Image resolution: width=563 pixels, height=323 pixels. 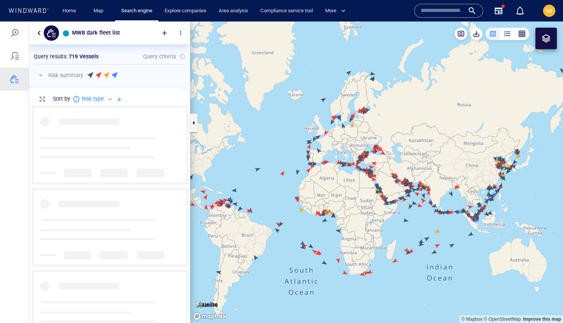 What do you see at coordinates (100, 11) in the screenshot?
I see `a: Map` at bounding box center [100, 11].